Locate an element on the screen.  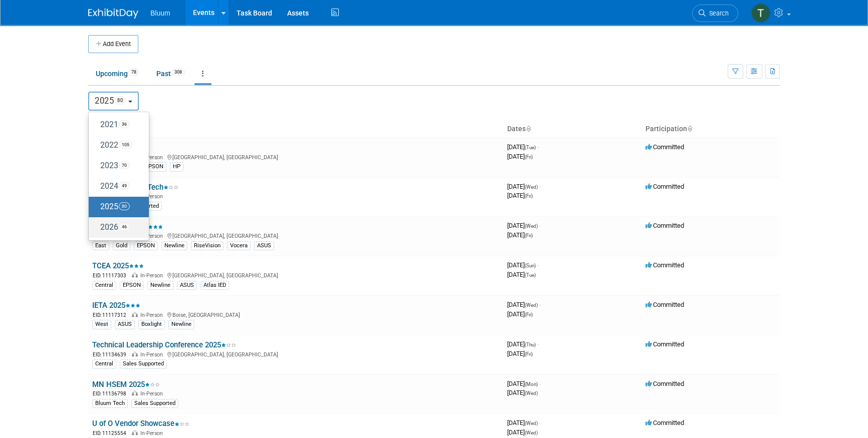
span: 36 is located at coordinates (124, 124).